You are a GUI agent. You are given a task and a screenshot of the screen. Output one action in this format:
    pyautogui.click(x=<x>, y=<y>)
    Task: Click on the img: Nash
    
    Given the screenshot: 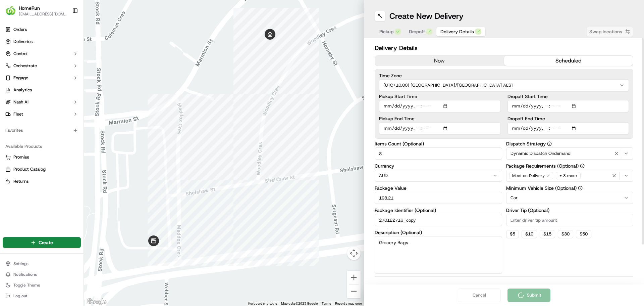 What is the action you would take?
    pyautogui.click(x=13, y=13)
    